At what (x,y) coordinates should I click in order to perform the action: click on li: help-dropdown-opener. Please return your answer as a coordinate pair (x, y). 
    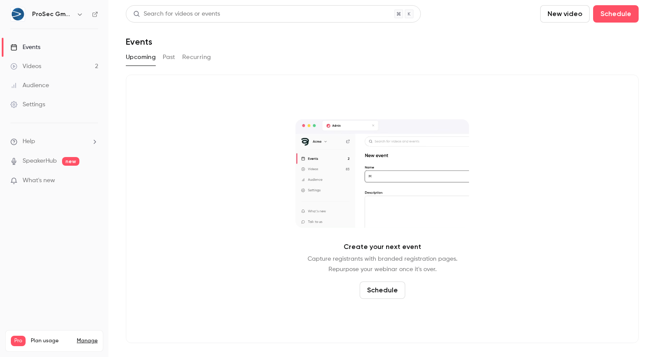
    Looking at the image, I should click on (54, 142).